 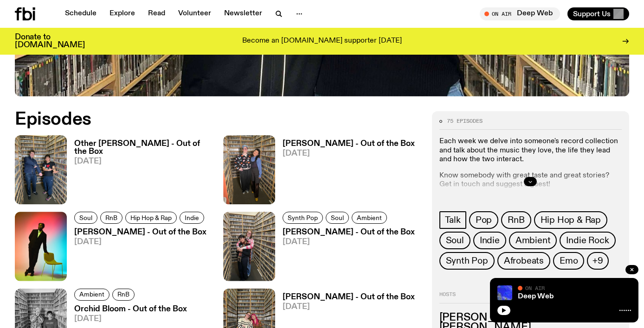 What do you see at coordinates (453, 220) in the screenshot?
I see `span: Talk` at bounding box center [453, 220].